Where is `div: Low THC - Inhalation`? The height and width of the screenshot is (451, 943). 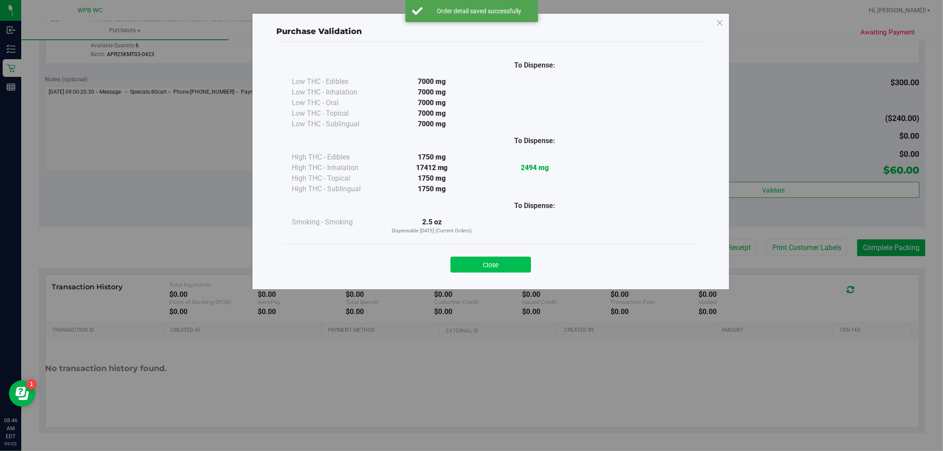
div: Low THC - Inhalation is located at coordinates (336, 92).